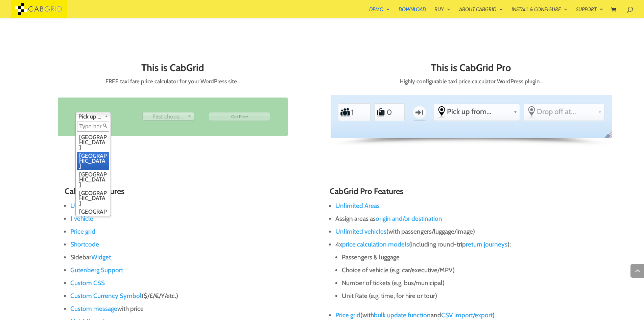 The height and width of the screenshot is (320, 644). I want to click on a: Custom Currency Symbol, so click(106, 296).